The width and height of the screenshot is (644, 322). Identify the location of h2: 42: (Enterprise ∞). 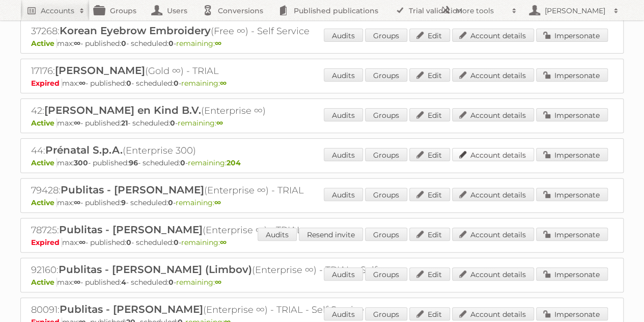
(209, 111).